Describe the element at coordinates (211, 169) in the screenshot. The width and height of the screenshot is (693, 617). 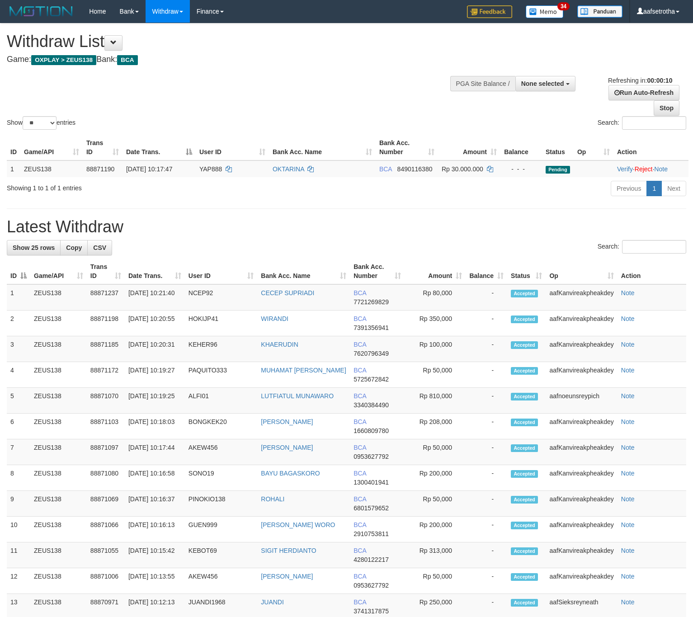
I see `span: YAP888` at that location.